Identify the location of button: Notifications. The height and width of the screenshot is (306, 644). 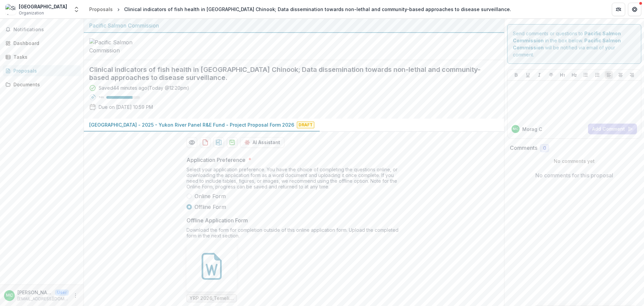
(41, 30).